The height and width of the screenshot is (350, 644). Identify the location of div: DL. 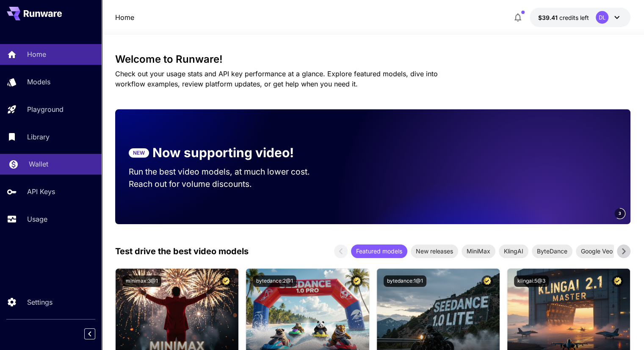
(602, 17).